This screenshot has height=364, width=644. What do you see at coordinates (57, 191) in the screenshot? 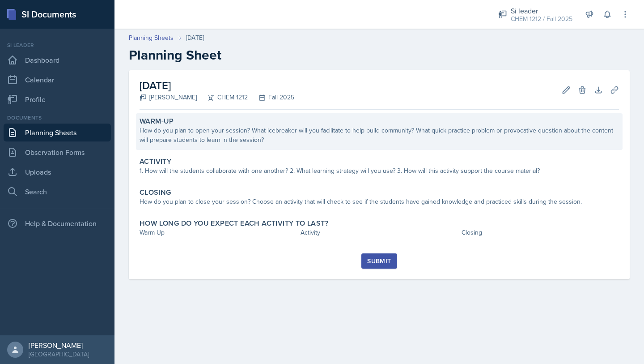
I see `a: Search` at bounding box center [57, 191].